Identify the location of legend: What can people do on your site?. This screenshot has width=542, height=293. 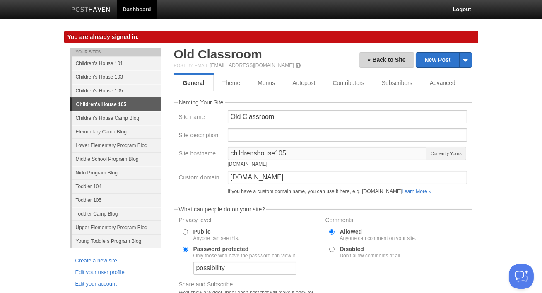
(222, 209).